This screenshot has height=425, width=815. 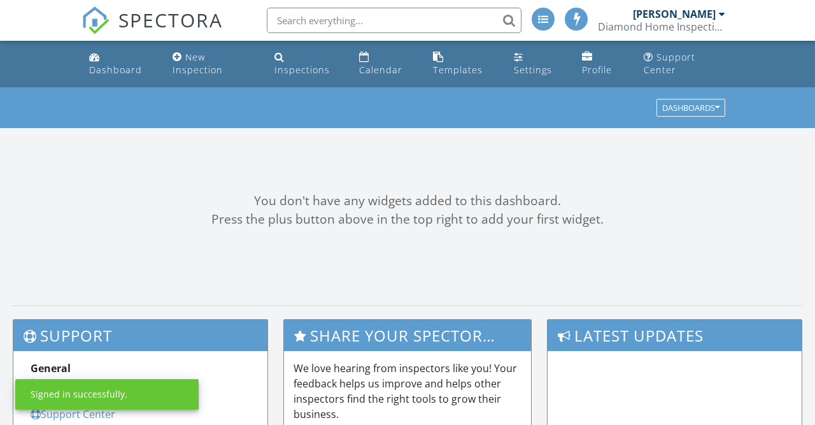 I want to click on div: Support Center, so click(x=669, y=63).